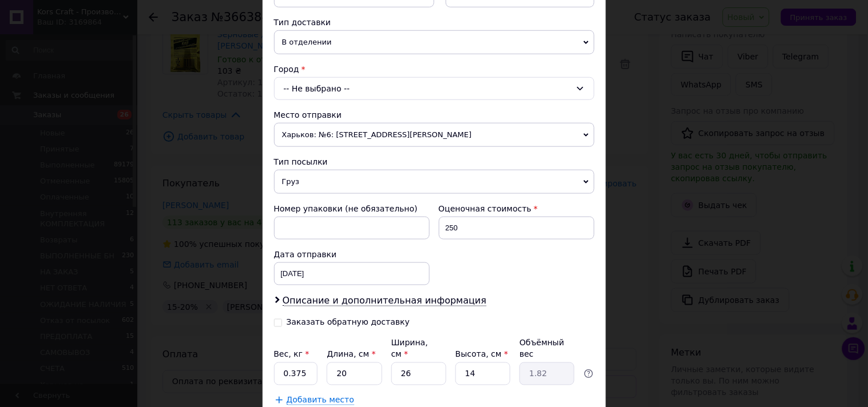  I want to click on span: В отделении, so click(435, 42).